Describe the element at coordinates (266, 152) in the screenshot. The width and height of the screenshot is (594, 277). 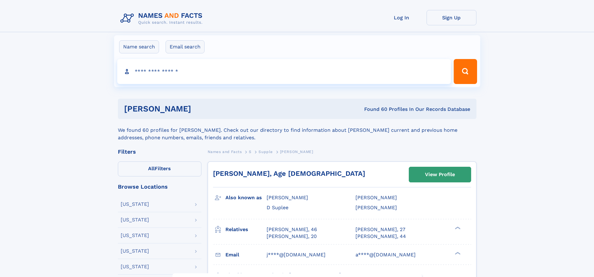
I see `span: Supple` at that location.